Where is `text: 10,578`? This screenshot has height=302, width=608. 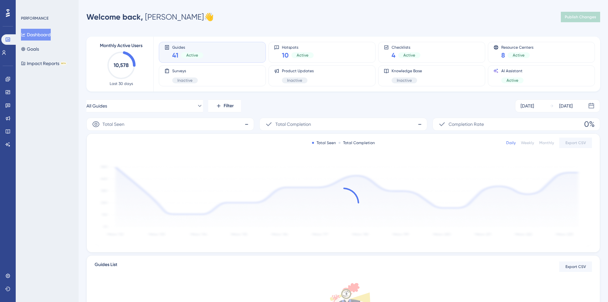
text: 10,578 is located at coordinates (121, 65).